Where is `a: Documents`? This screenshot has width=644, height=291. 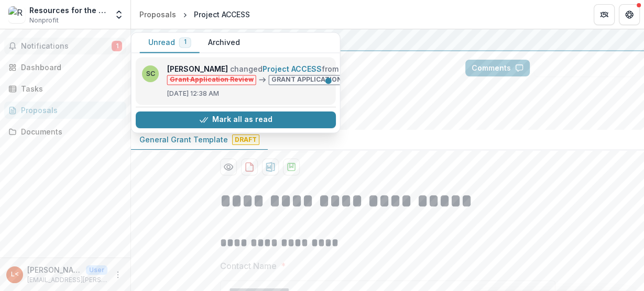 a: Documents is located at coordinates (65, 131).